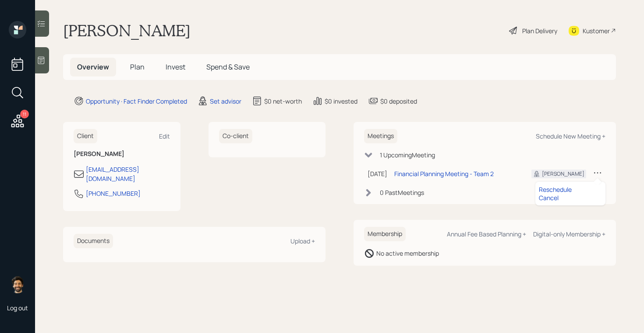 This screenshot has height=333, width=644. Describe the element at coordinates (486, 234) in the screenshot. I see `div: Annual Fee Based Planning +` at that location.